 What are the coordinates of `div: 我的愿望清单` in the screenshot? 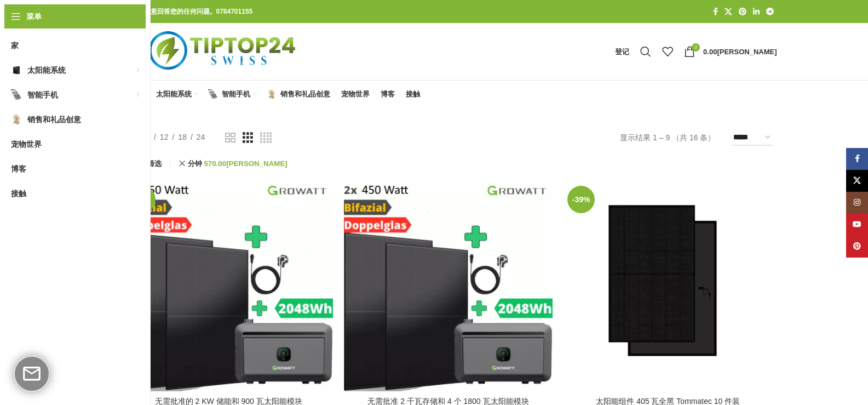 It's located at (668, 52).